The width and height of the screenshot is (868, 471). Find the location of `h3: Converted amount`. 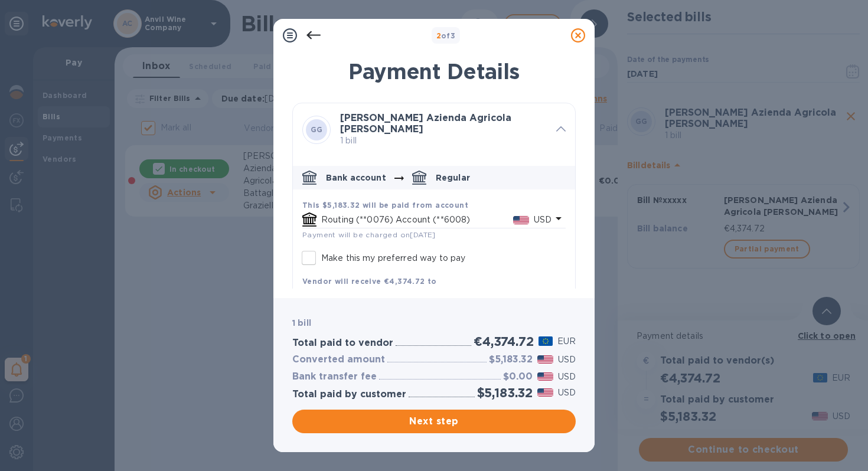

h3: Converted amount is located at coordinates (338, 360).